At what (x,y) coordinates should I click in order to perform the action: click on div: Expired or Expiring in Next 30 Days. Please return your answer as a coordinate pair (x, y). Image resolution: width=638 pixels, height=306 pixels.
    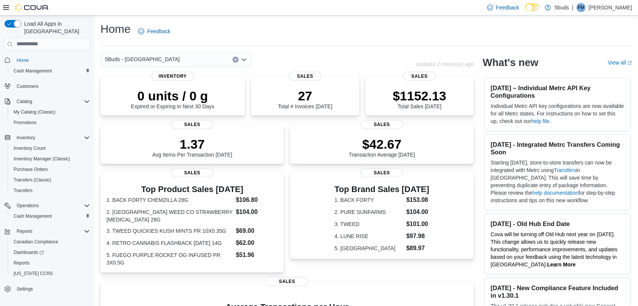
    Looking at the image, I should click on (172, 99).